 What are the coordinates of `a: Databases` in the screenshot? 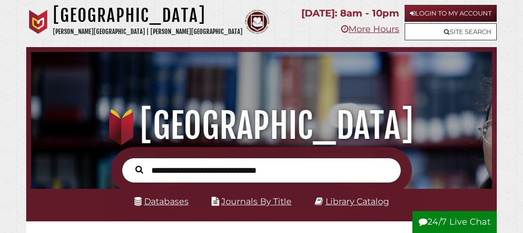 It's located at (162, 201).